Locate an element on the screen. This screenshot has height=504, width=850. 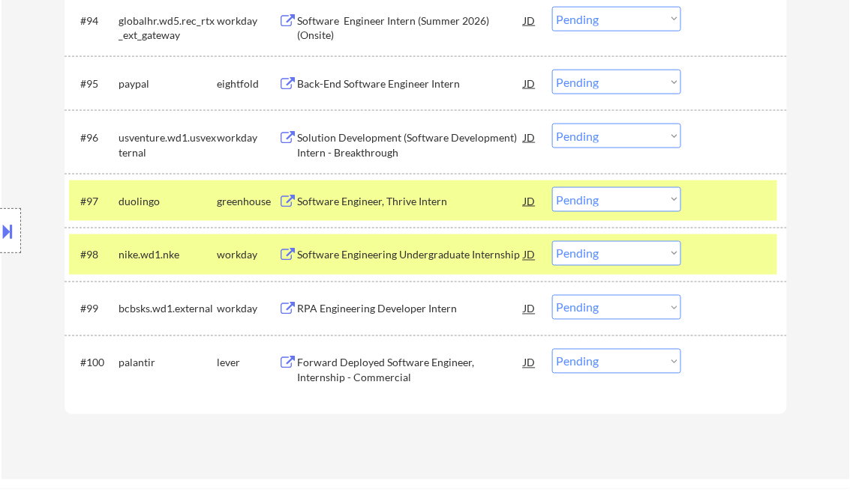
div: RPA Engineering Developer Intern is located at coordinates (411, 310).